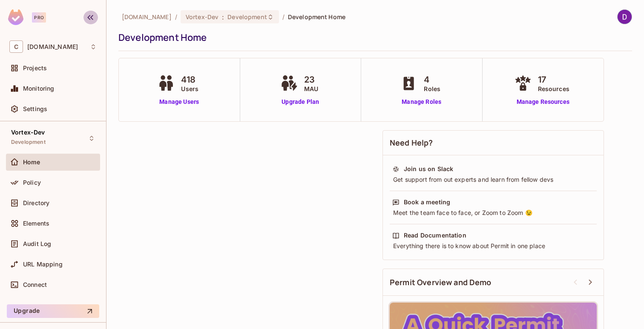 The width and height of the screenshot is (644, 329). What do you see at coordinates (421, 102) in the screenshot?
I see `a: Manage Roles` at bounding box center [421, 102].